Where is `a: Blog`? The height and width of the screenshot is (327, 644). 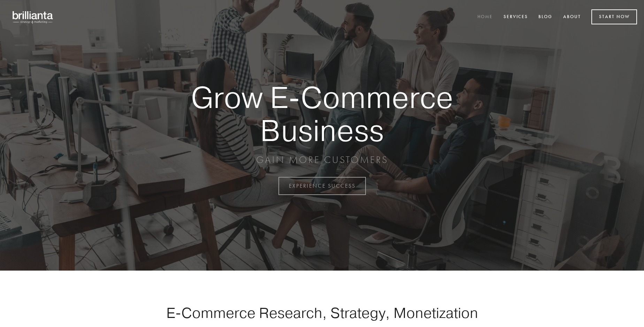 a: Blog is located at coordinates (545, 17).